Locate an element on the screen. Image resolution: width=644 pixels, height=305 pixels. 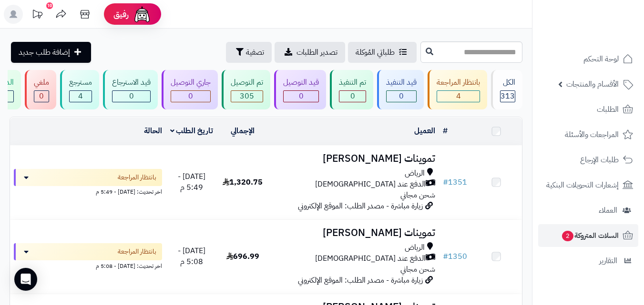
span: 1,320.75 is located at coordinates (242, 182).